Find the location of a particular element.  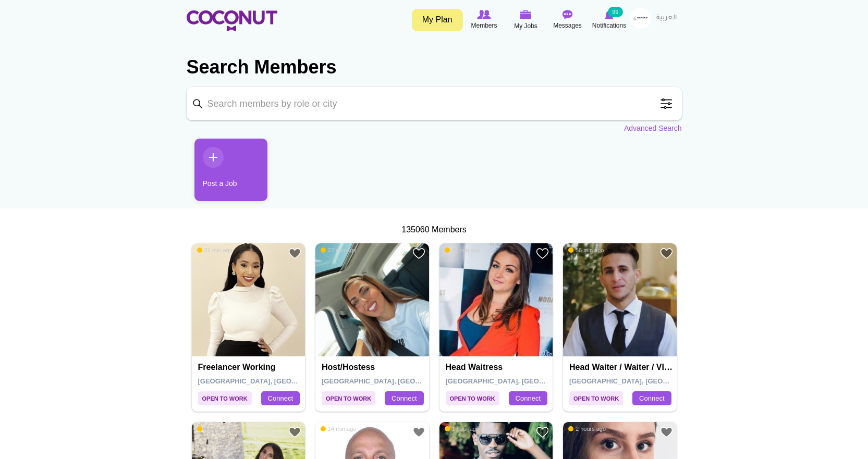

a: My Jobs My Jobs is located at coordinates (527, 20).